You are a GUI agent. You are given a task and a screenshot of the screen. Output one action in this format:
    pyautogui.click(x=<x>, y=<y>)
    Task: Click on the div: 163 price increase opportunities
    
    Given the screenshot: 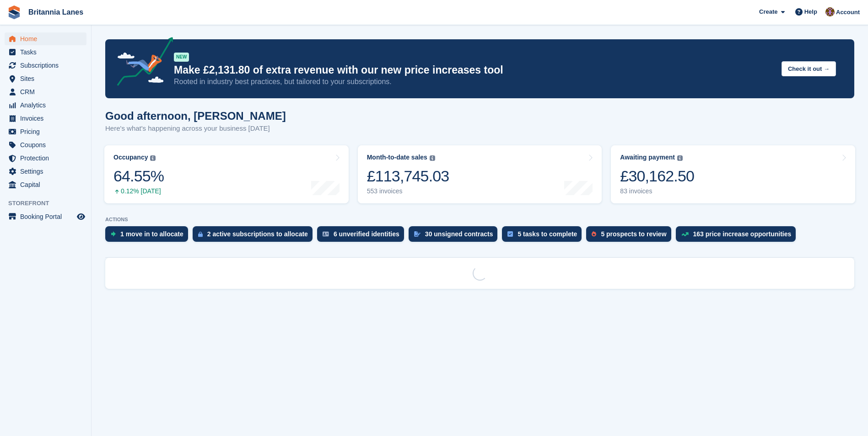 What is the action you would take?
    pyautogui.click(x=742, y=234)
    